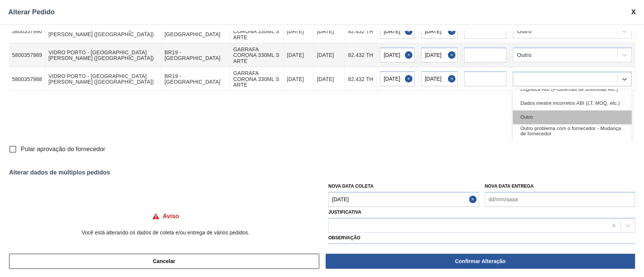  Describe the element at coordinates (344, 238) in the screenshot. I see `font: Observação` at that location.